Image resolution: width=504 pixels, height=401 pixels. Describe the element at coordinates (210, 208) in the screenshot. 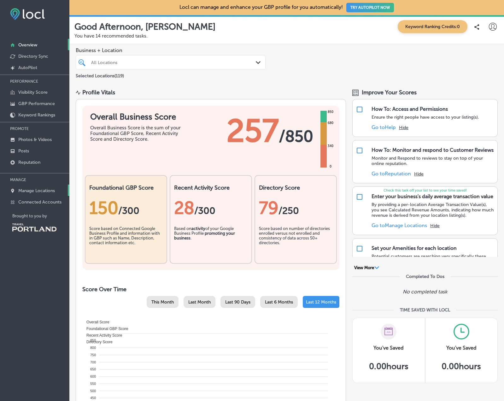

I see `div: 28` at that location.